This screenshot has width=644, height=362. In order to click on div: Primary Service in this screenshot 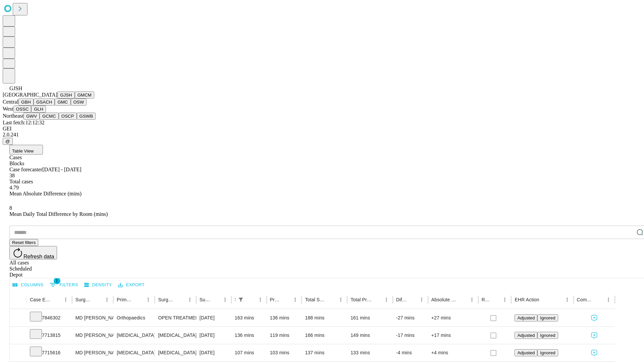, I will do `click(125, 299)`.